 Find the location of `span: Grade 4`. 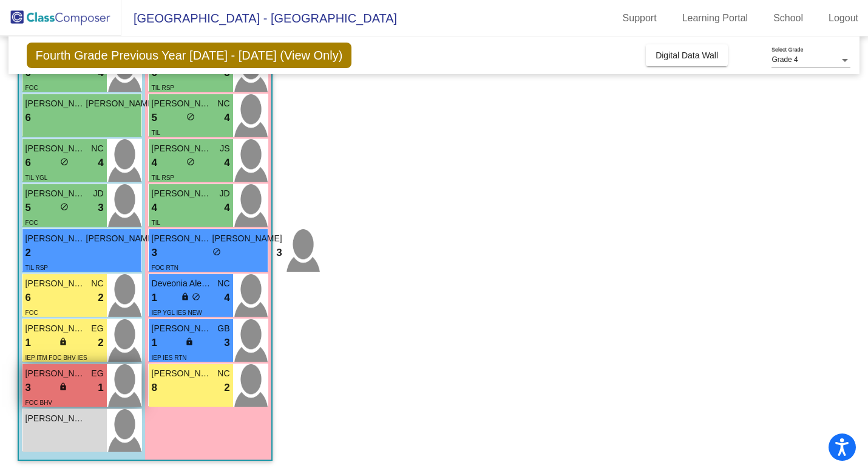

span: Grade 4 is located at coordinates (784, 59).